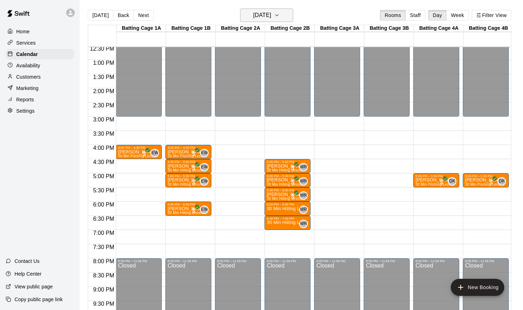  Describe the element at coordinates (23, 32) in the screenshot. I see `p: Home` at that location.